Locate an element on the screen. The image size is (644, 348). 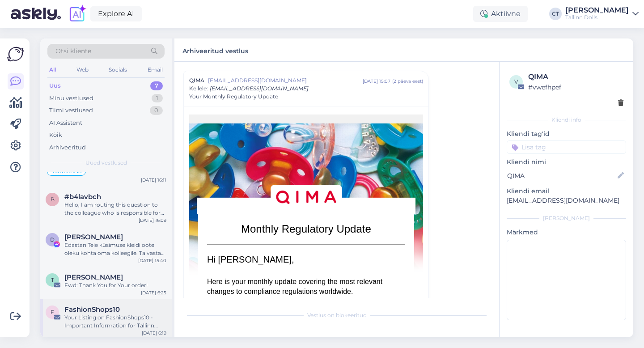
input: Lisa tag is located at coordinates (566, 147).